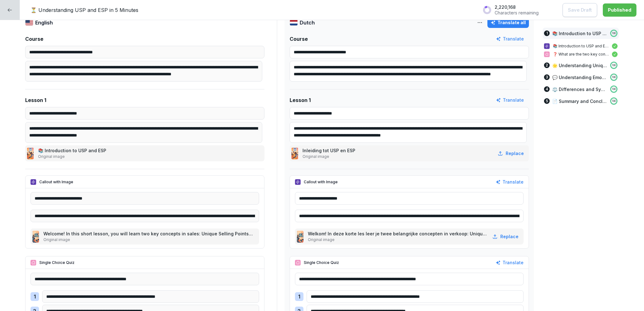 The image size is (644, 311). I want to click on p: 2,220,168, so click(517, 8).